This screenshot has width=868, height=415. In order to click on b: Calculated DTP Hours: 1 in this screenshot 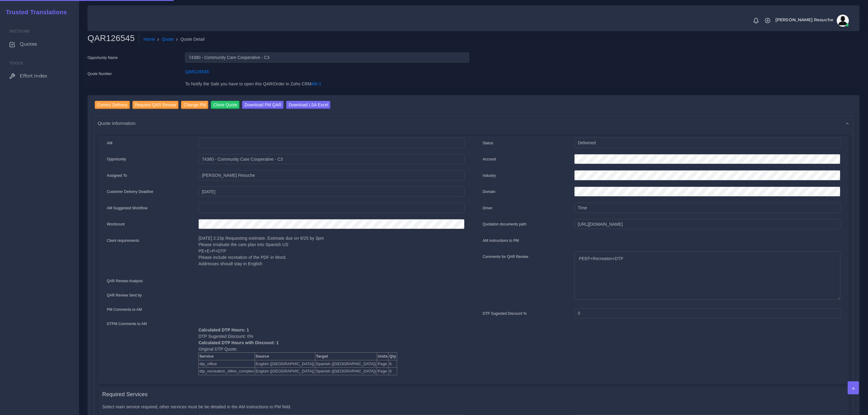, I will do `click(224, 330)`.